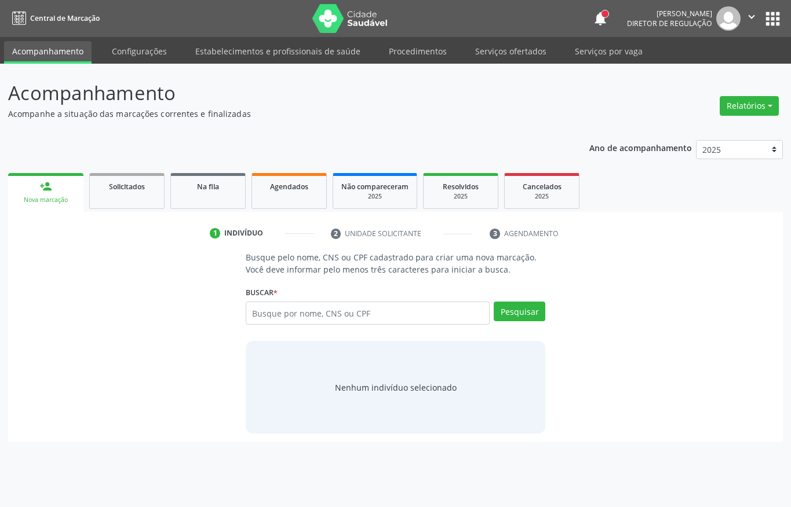  Describe the element at coordinates (279, 114) in the screenshot. I see `p: Acompanhe a situação das marcações correntes e finalizadas` at that location.